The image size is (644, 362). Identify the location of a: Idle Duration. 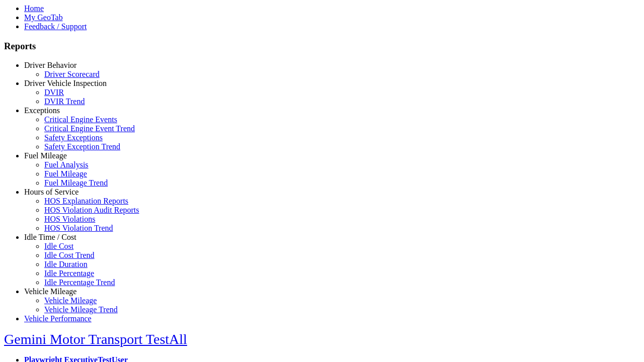
(66, 264).